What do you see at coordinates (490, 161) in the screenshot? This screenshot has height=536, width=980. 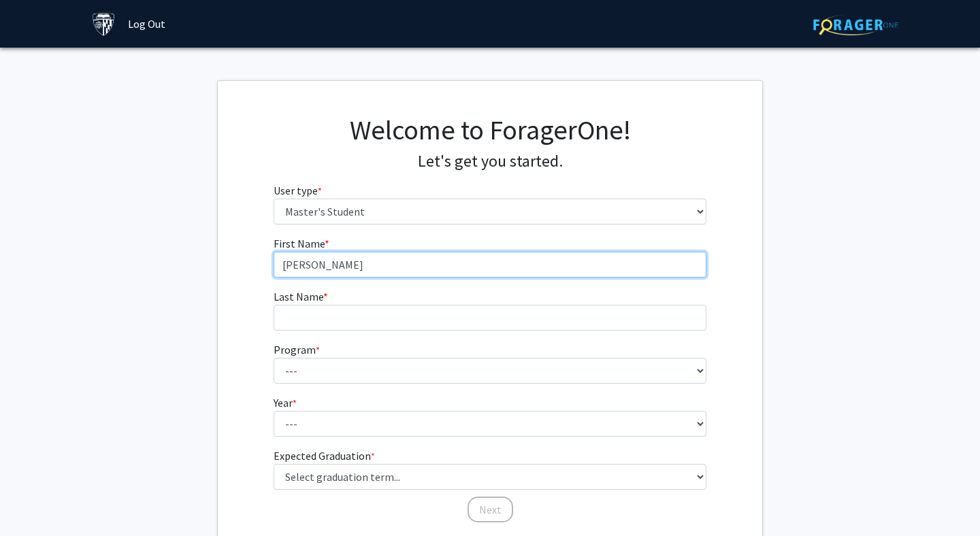 I see `h4: Let's get you started.` at bounding box center [490, 161].